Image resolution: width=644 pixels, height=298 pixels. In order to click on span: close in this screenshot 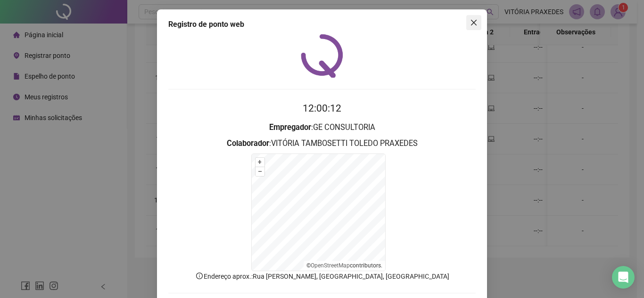, I will do `click(474, 23)`.